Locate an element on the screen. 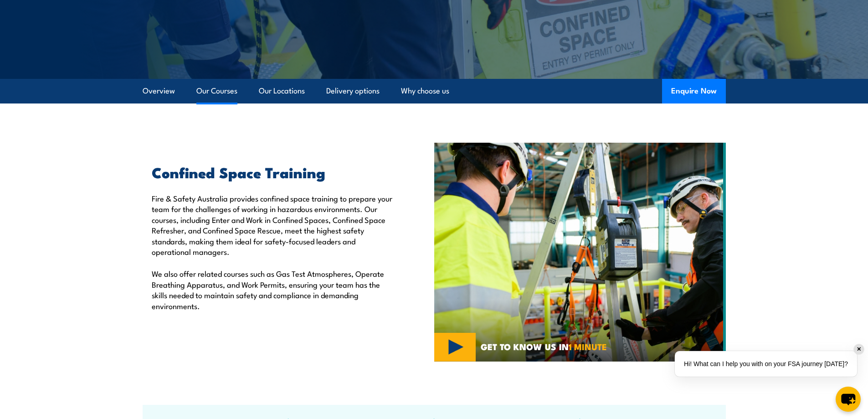 The height and width of the screenshot is (419, 868). a: Our Courses is located at coordinates (217, 91).